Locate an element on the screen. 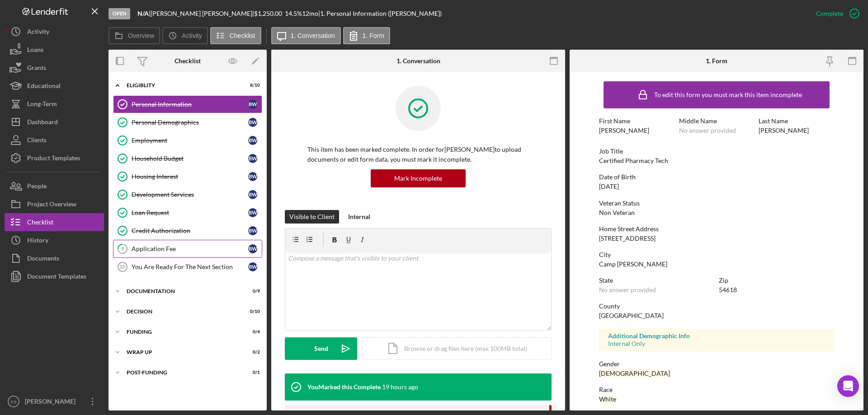 This screenshot has width=868, height=415. div: Send is located at coordinates (321, 349).